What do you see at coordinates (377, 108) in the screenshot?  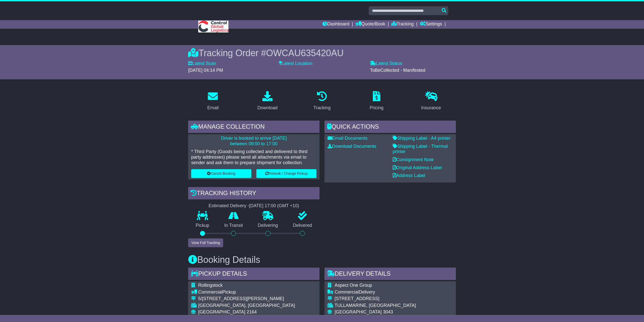 I see `div: Pricing` at bounding box center [377, 108].